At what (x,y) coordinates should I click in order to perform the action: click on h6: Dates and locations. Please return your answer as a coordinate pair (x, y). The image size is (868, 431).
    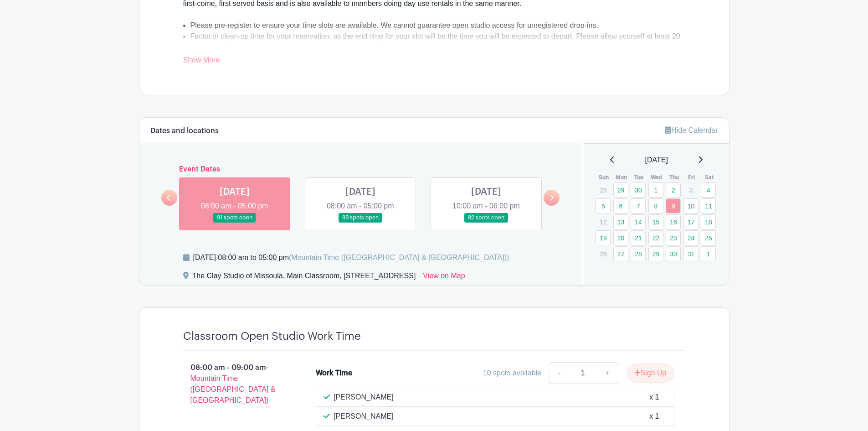
    Looking at the image, I should click on (185, 131).